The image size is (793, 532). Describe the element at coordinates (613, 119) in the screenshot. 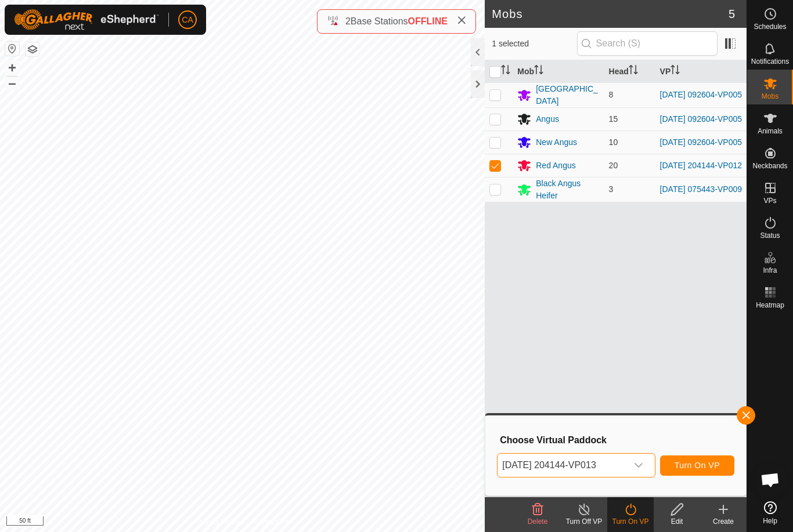

I see `span: 15` at that location.